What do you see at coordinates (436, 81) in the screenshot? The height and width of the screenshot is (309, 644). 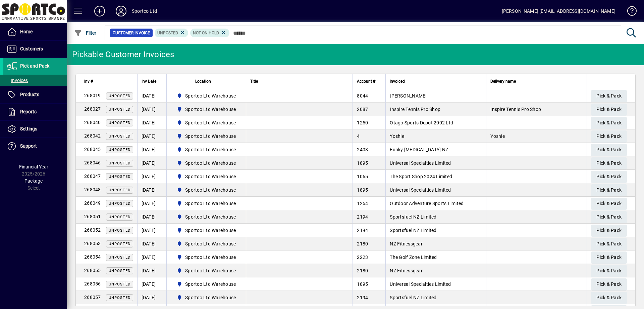 I see `div: Invoiced` at bounding box center [436, 81].